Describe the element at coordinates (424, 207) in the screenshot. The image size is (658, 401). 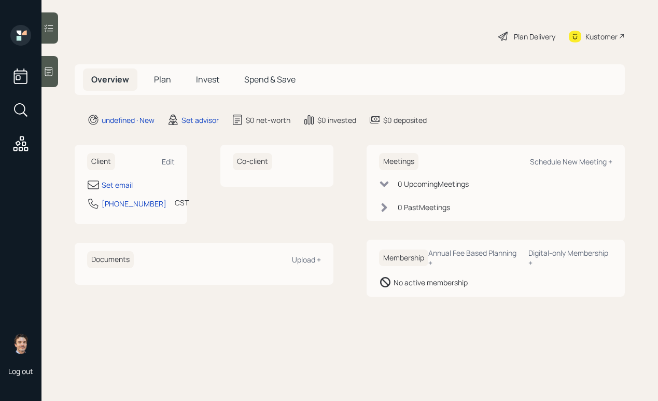
I see `div: 0 Past Meeting s` at that location.